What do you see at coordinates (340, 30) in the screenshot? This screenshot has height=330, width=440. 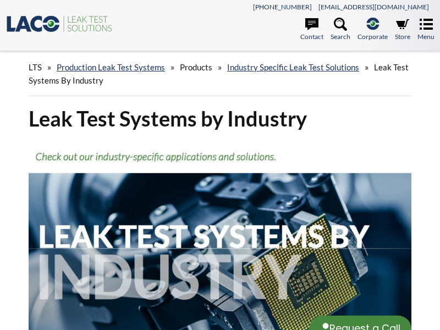 I see `a: Search` at bounding box center [340, 30].